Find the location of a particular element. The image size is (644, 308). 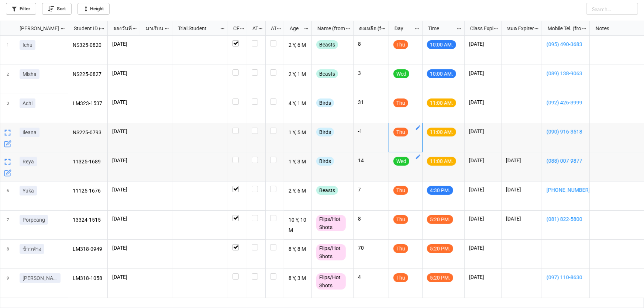

div: Class Expiration is located at coordinates (479, 28).